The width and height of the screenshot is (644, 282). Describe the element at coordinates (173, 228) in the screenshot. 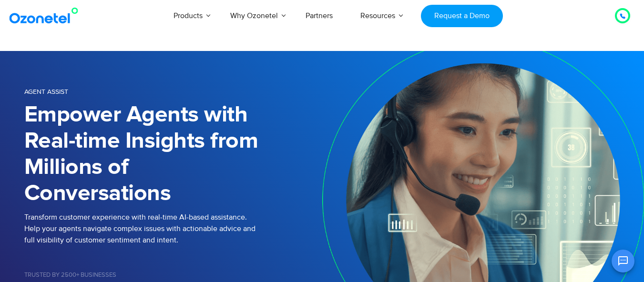

I see `p: Transform customer experience with real-time AI-based assistance. Help your agents navigate compl...` at that location.